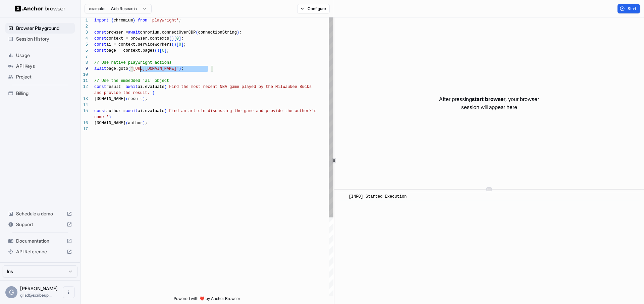 The image size is (644, 304). I want to click on img: Anchor Logo, so click(40, 9).